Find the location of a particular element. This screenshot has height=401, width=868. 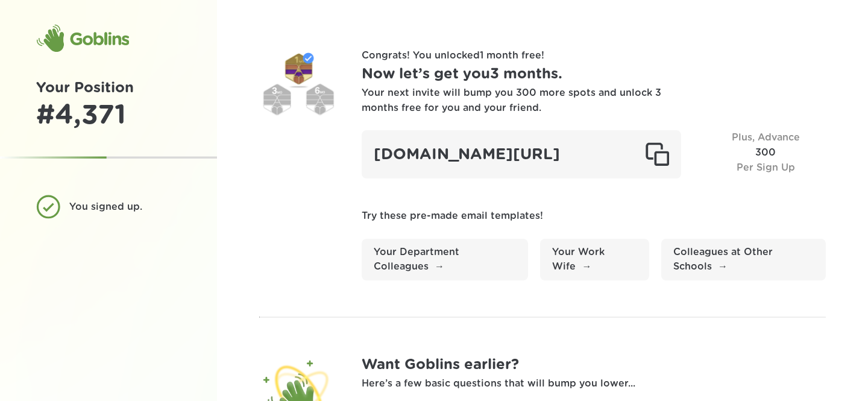

span: Plus, Advance is located at coordinates (765, 138).